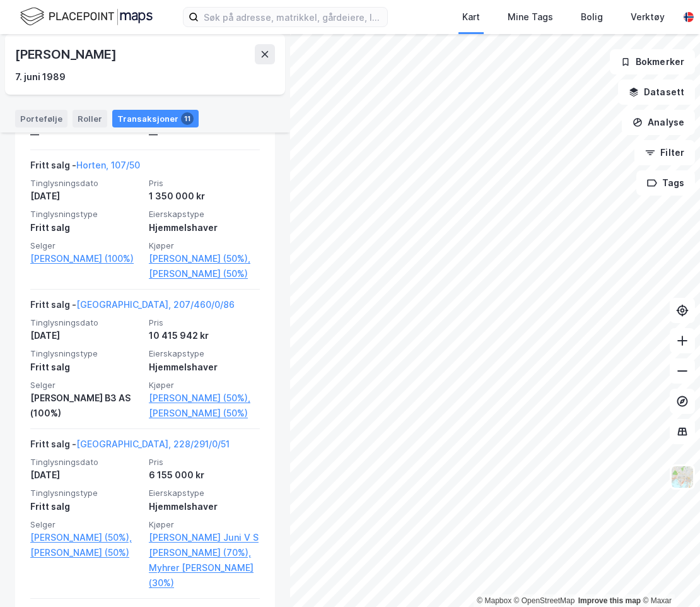 Image resolution: width=700 pixels, height=607 pixels. What do you see at coordinates (656, 92) in the screenshot?
I see `button: Datasett` at bounding box center [656, 92].